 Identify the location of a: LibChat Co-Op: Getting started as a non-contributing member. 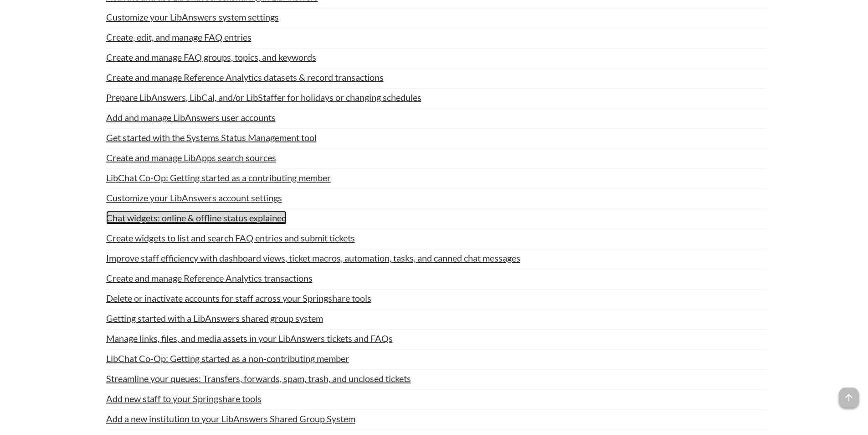
(227, 358).